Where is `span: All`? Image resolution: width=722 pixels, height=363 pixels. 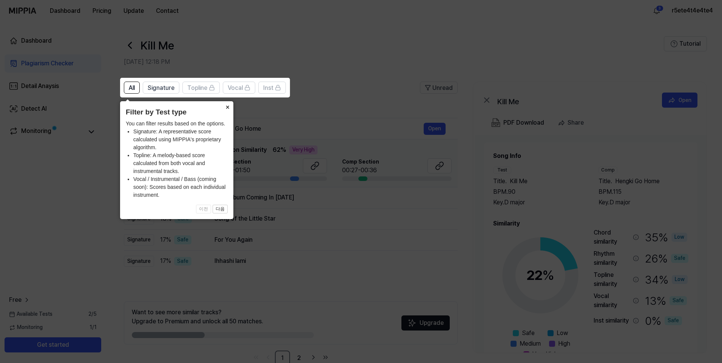 span: All is located at coordinates (132, 88).